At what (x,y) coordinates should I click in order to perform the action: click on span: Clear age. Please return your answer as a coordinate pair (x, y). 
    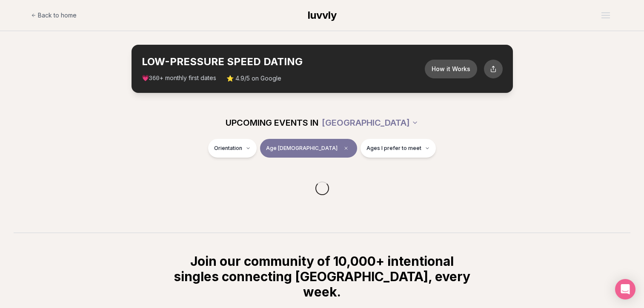
    Looking at the image, I should click on (346, 148).